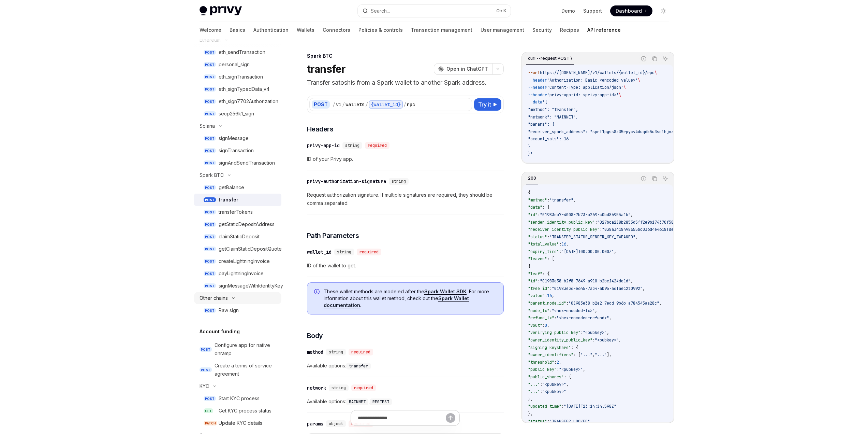  What do you see at coordinates (238, 286) in the screenshot?
I see `a: POSTsignMessageWithIdentityKey` at bounding box center [238, 286].